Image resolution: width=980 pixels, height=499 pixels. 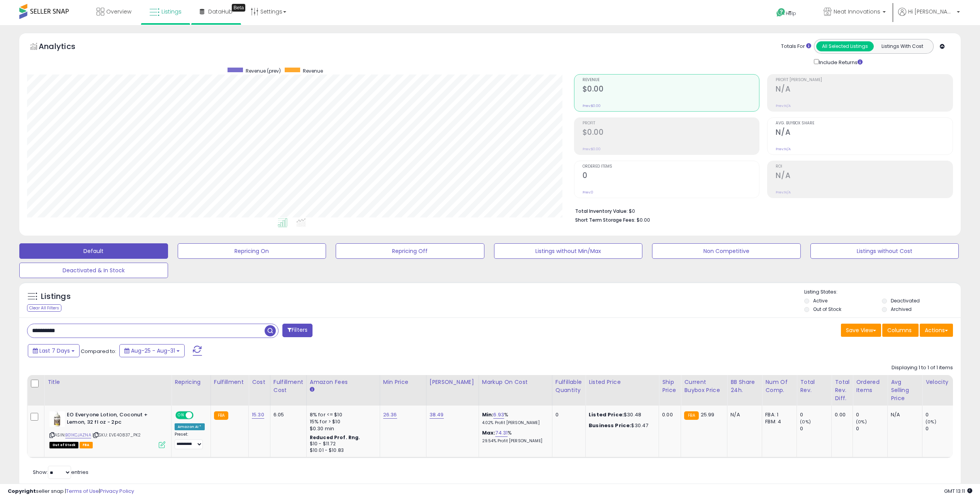 I want to click on div: ASIN:, so click(x=108, y=429).